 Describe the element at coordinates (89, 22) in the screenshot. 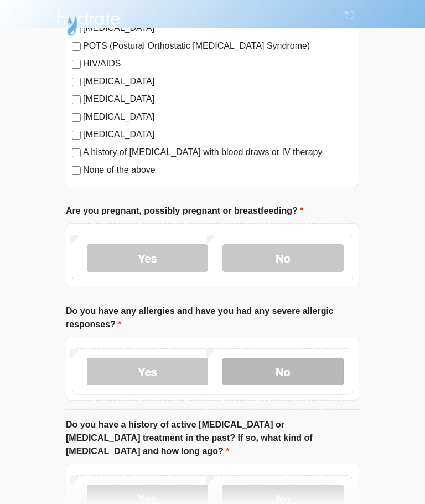

I see `img: Hydrate IV Bar - Arcadia Logo` at that location.